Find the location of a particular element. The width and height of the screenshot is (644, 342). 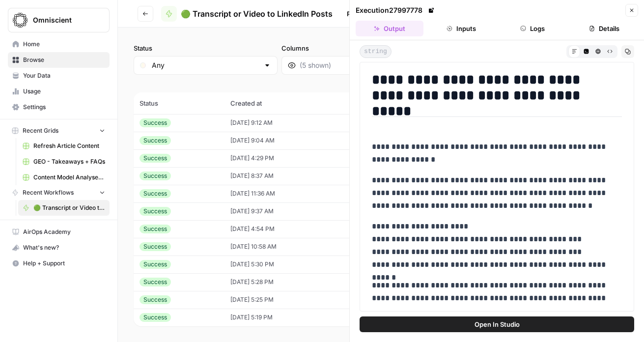

button: Open In Studio is located at coordinates (496, 324).